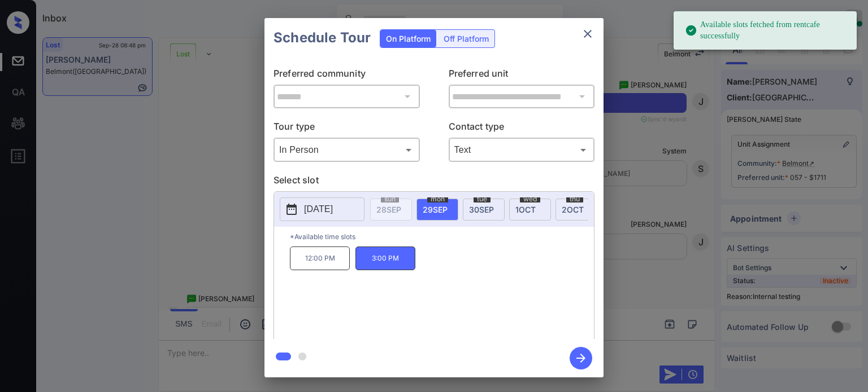 Image resolution: width=868 pixels, height=392 pixels. What do you see at coordinates (588, 34) in the screenshot?
I see `button: close` at bounding box center [588, 34].